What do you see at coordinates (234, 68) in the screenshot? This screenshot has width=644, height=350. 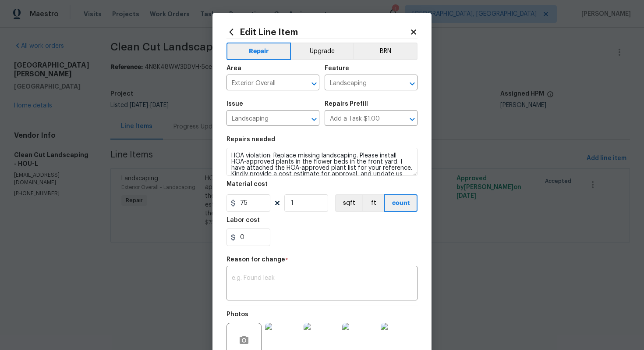 I see `h5: Area` at bounding box center [234, 68].